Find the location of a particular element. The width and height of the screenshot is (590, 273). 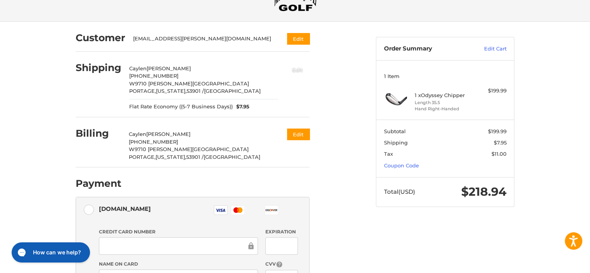

h2: Shipping is located at coordinates (99, 67).